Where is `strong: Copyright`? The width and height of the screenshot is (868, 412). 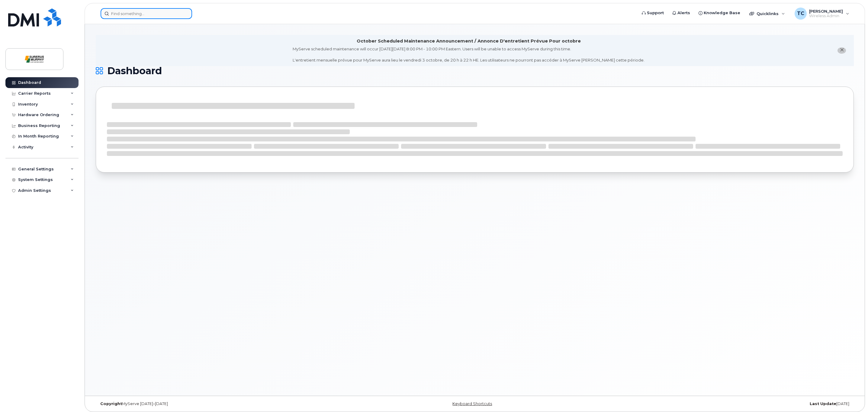
strong: Copyright is located at coordinates (111, 404).